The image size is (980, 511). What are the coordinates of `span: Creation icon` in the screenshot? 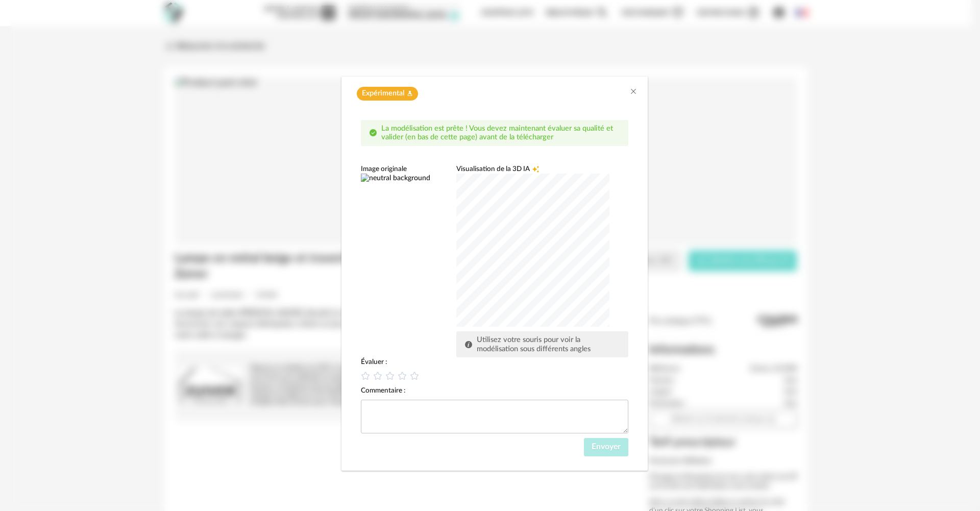 It's located at (535, 169).